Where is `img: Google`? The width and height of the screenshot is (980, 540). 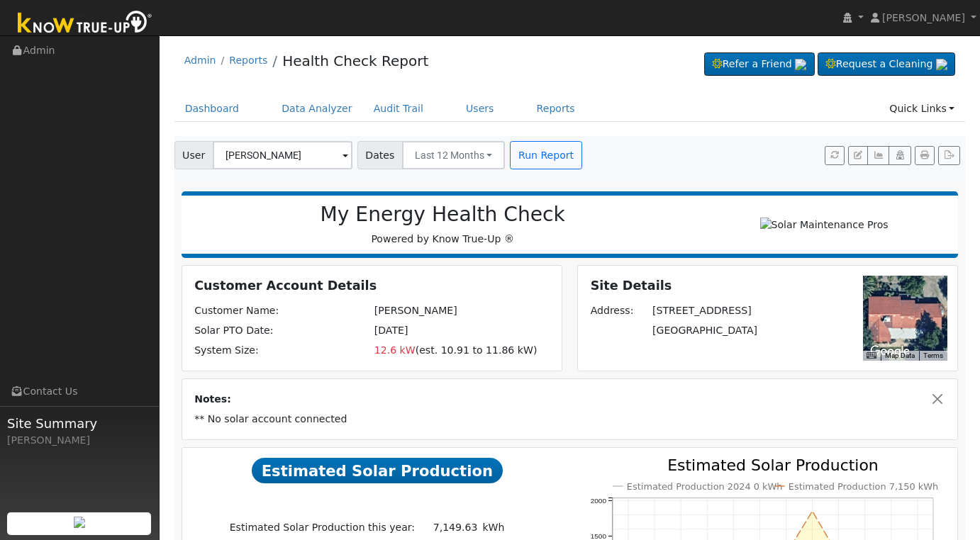 img: Google is located at coordinates (889, 351).